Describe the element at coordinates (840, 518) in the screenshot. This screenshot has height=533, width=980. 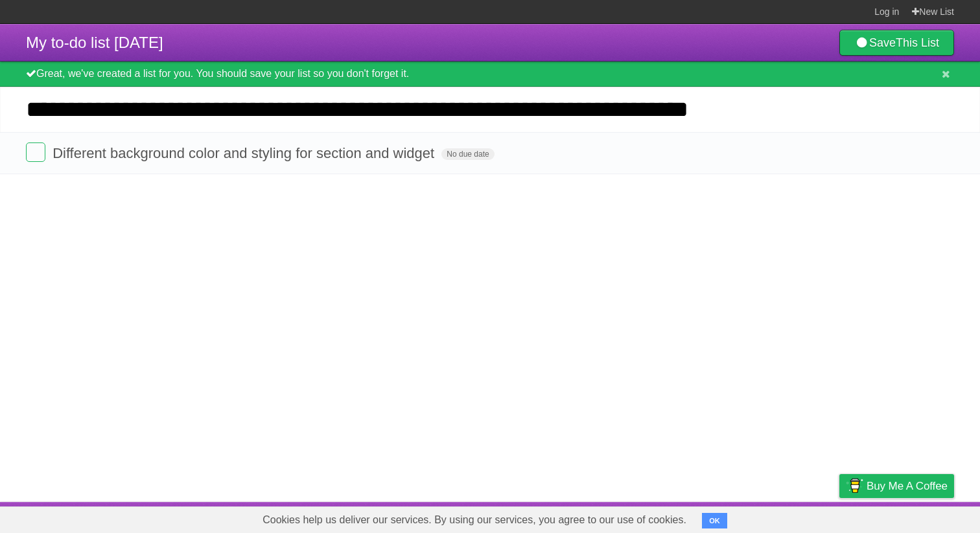
I see `a: Privacy` at that location.